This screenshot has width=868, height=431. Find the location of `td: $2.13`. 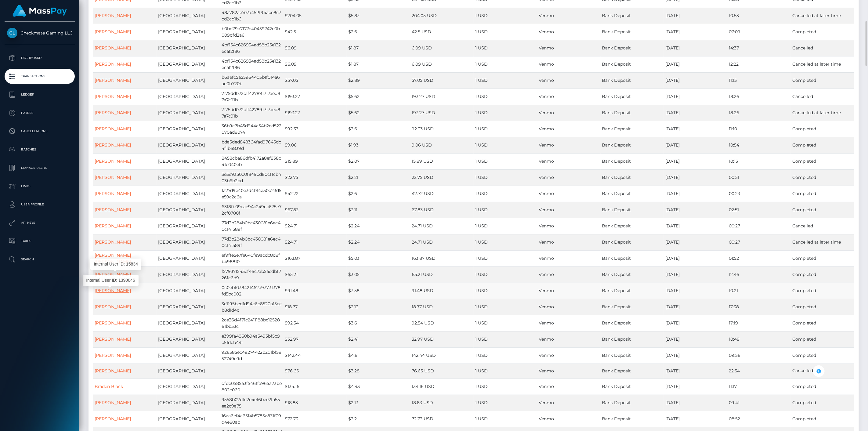

td: $2.13 is located at coordinates (378, 307).